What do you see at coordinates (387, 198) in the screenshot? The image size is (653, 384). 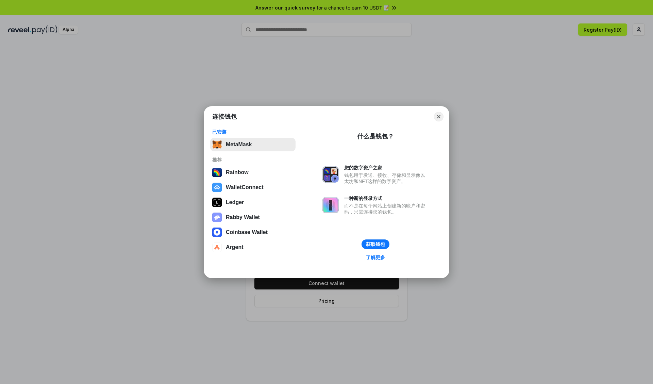 I see `div: 一种新的登录方式` at bounding box center [387, 198].